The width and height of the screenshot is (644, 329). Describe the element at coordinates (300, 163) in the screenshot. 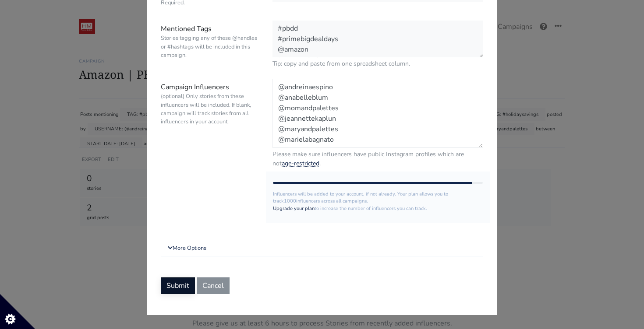

I see `a: age-restricted` at that location.